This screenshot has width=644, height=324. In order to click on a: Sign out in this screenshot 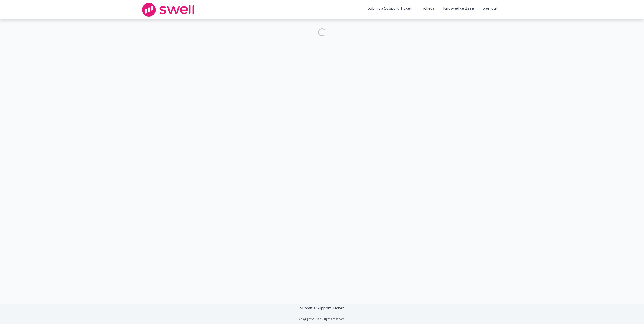, I will do `click(490, 8)`.